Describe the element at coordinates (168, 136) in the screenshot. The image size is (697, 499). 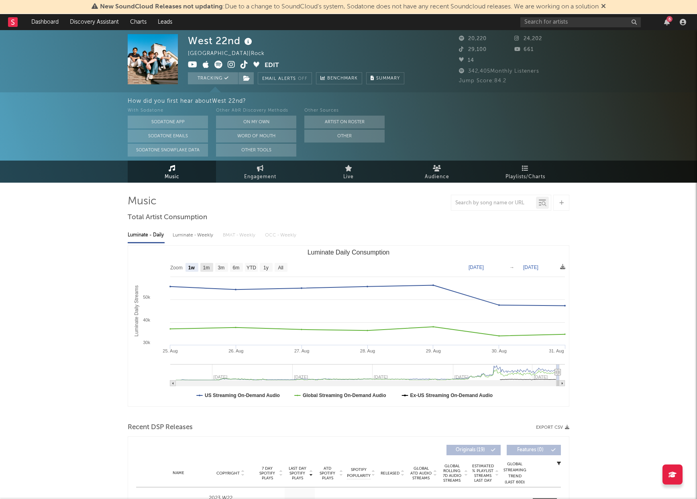
I see `button: Sodatone Emails` at that location.